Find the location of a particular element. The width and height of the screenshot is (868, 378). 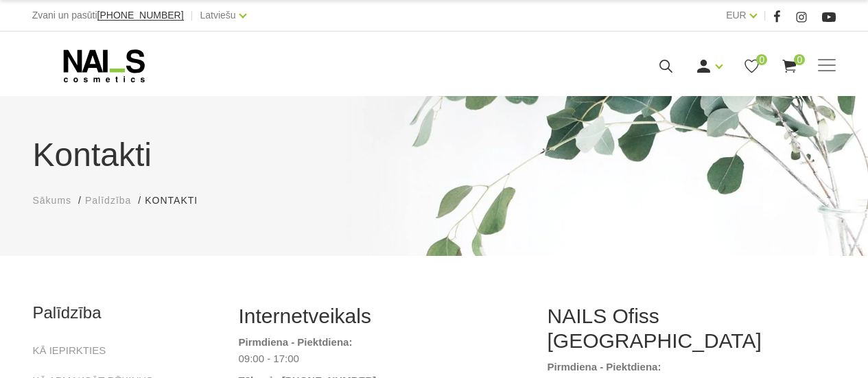

li: Kontakti is located at coordinates (178, 201).